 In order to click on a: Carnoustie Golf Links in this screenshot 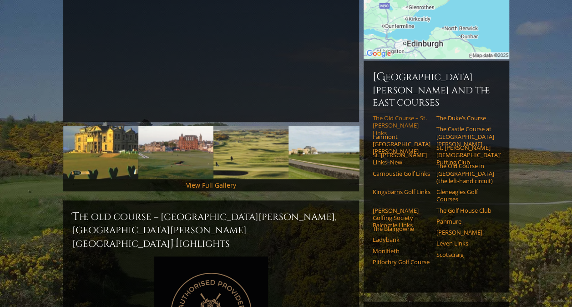, I will do `click(401, 173)`.